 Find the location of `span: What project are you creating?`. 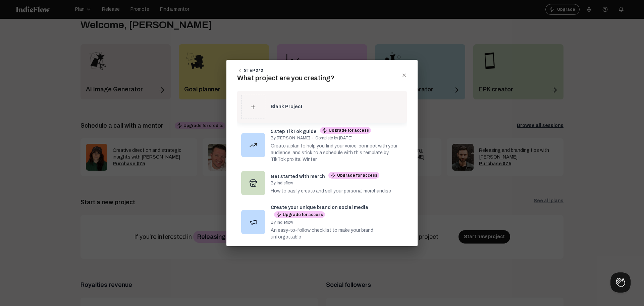

span: What project are you creating? is located at coordinates (286, 77).